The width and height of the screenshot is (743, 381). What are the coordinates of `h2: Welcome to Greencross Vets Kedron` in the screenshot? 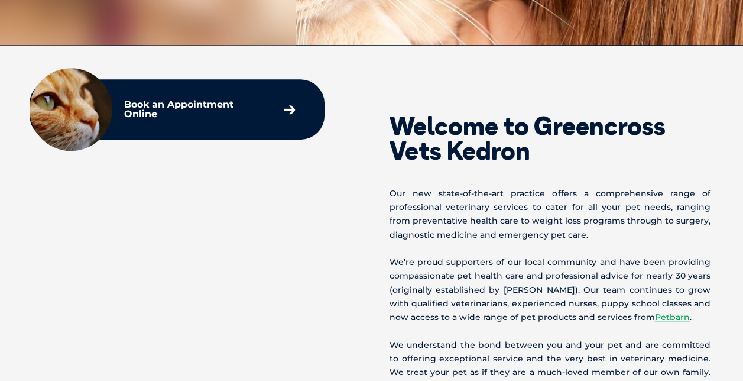 It's located at (550, 138).